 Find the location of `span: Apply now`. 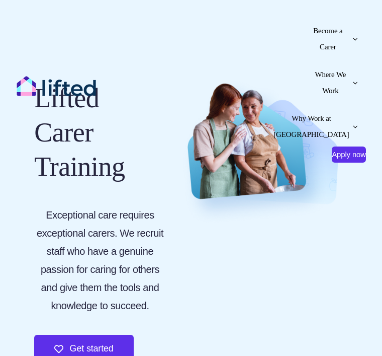

span: Apply now is located at coordinates (349, 154).